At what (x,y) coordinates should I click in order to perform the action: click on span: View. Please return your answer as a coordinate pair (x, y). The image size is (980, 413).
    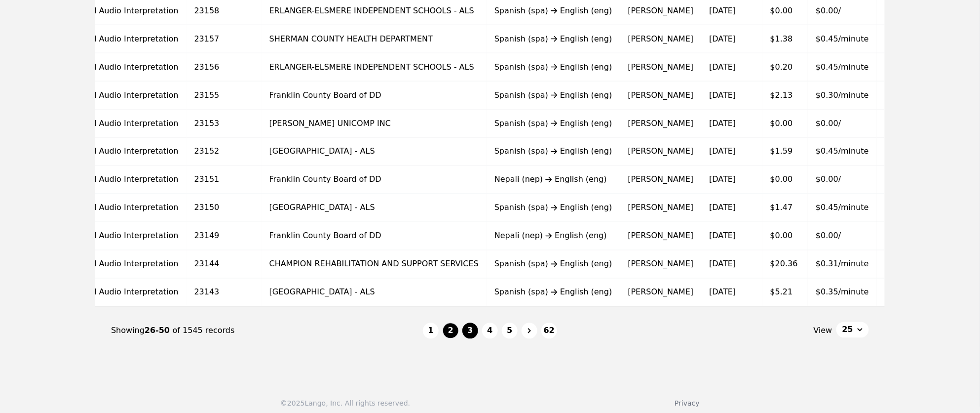
    Looking at the image, I should click on (824, 331).